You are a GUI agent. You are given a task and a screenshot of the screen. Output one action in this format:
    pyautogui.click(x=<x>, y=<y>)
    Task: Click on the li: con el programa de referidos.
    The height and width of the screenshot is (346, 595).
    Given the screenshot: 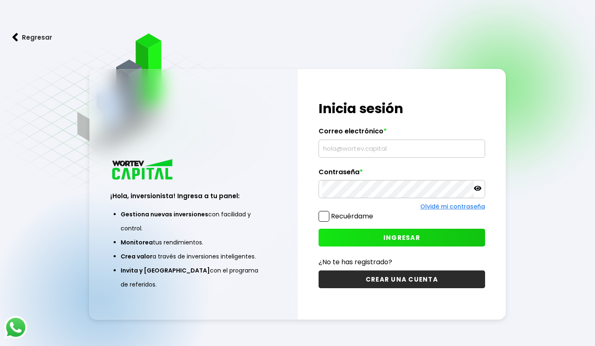 What is the action you would take?
    pyautogui.click(x=193, y=278)
    